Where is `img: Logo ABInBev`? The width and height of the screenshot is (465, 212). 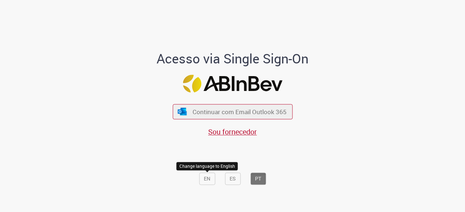 img: Logo ABInBev is located at coordinates (232, 83).